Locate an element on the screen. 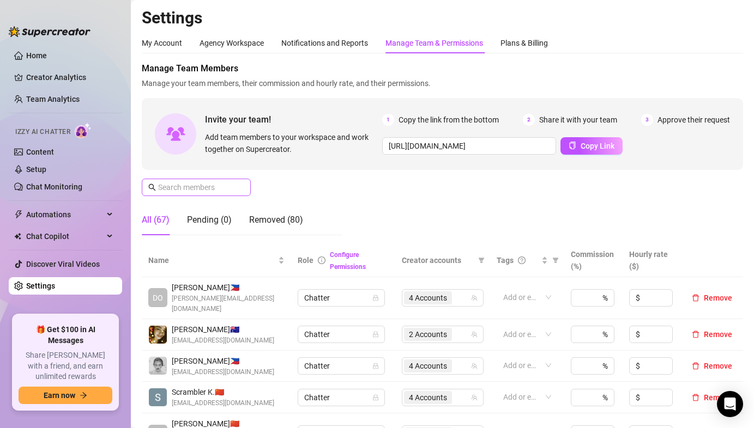  span: DO is located at coordinates (157, 298).